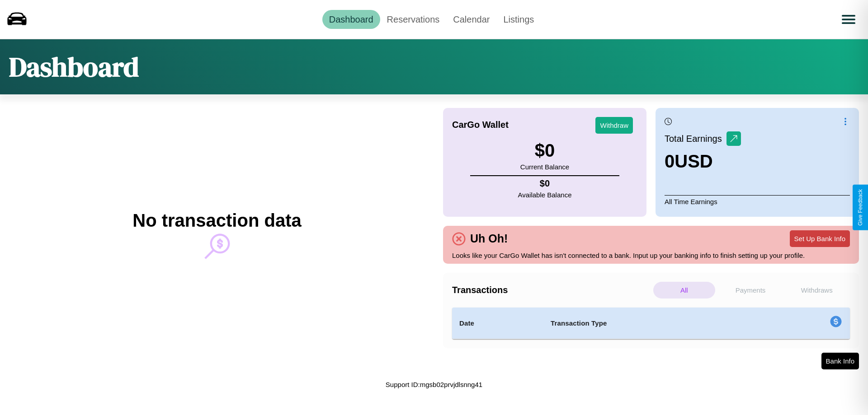  I want to click on p: Withdraws, so click(817, 290).